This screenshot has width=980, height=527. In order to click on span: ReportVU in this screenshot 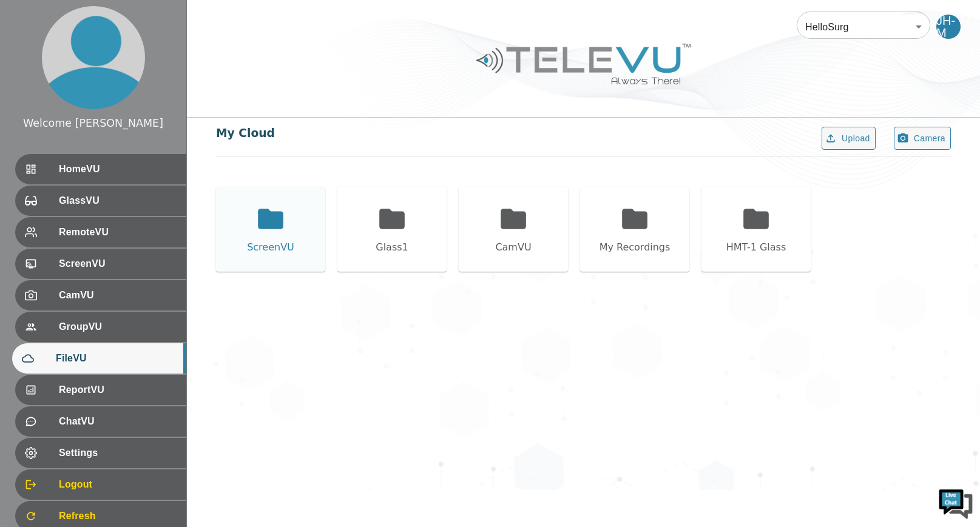, I will do `click(118, 391)`.